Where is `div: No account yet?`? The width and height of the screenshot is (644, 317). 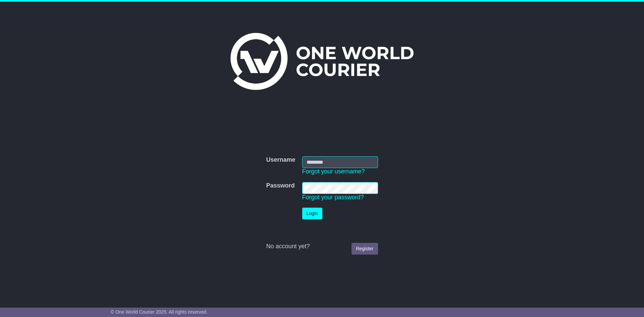 div: No account yet? is located at coordinates (322, 246).